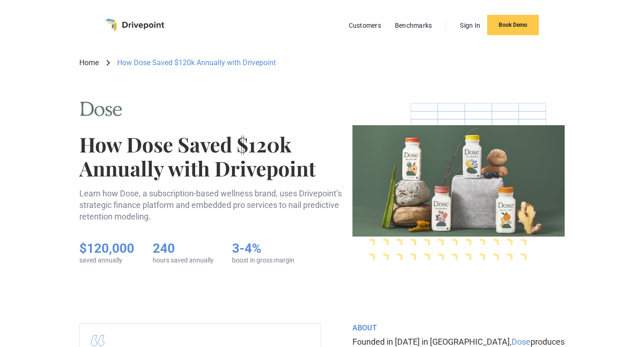 This screenshot has height=347, width=644. I want to click on div: saved annually, so click(106, 260).